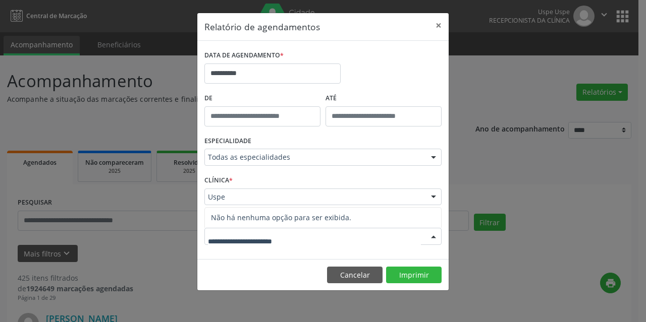  I want to click on label: ATÉ, so click(383, 98).